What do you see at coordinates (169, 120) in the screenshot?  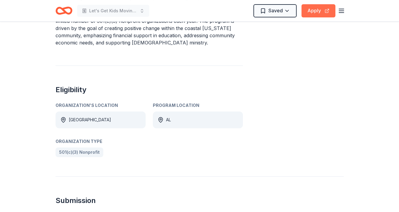 I see `div: AL` at bounding box center [169, 120].